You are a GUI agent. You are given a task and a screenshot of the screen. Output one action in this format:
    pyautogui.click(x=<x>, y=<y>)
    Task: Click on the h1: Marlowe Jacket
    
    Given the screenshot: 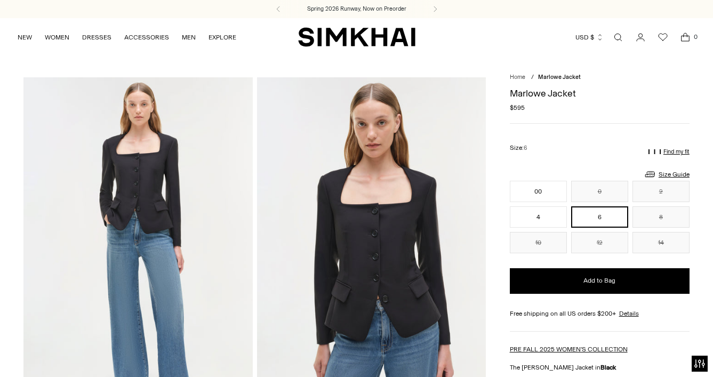 What is the action you would take?
    pyautogui.click(x=599, y=93)
    